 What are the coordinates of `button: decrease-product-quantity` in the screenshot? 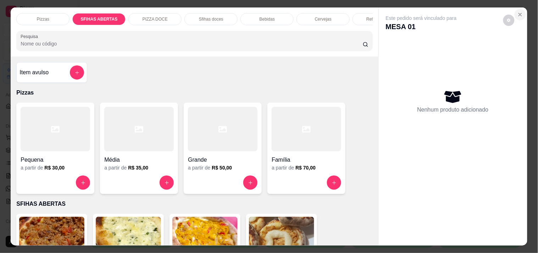 It's located at (509, 20).